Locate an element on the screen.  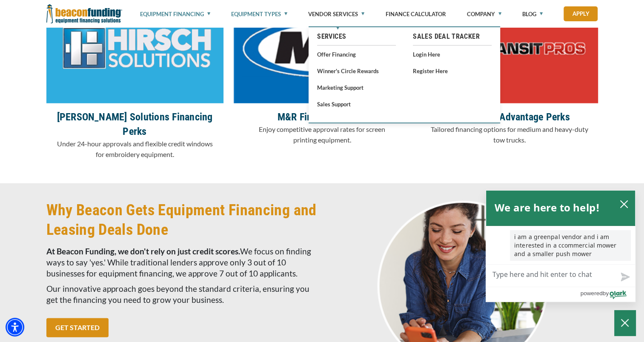
a: Services is located at coordinates (356, 37).